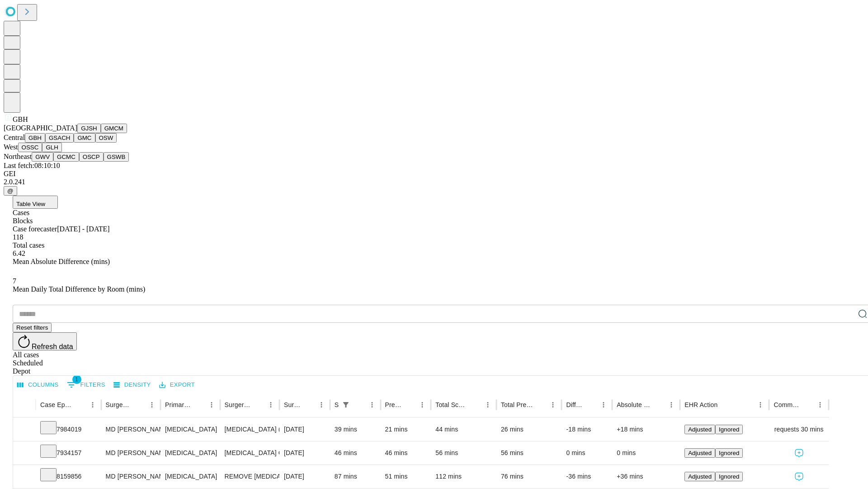  I want to click on button: GMC, so click(84, 137).